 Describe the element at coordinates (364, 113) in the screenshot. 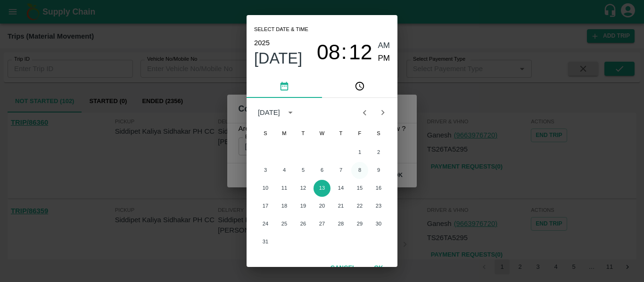

I see `button: Previous month` at that location.